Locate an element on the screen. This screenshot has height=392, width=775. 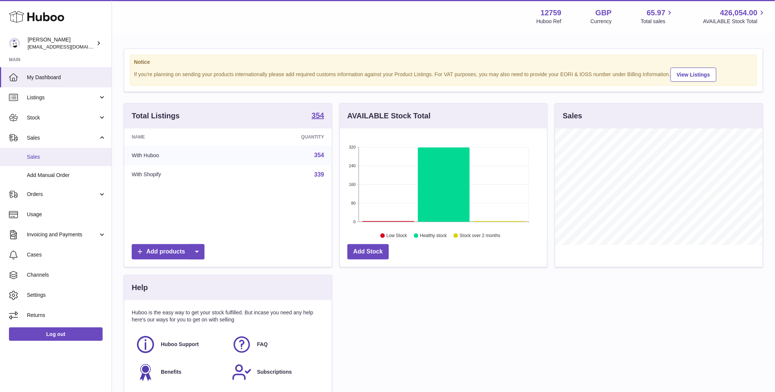
text: 240 is located at coordinates (352, 166).